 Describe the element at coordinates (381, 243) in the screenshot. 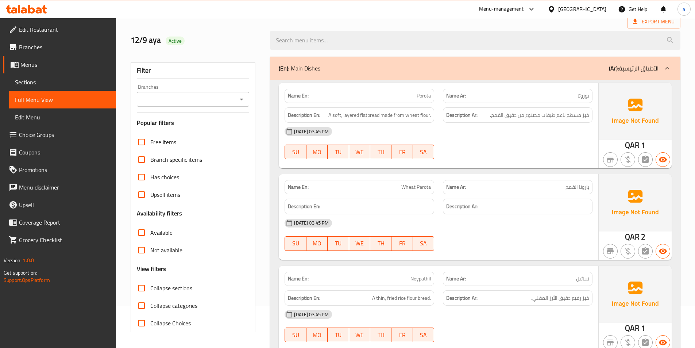

I see `span: TH` at that location.